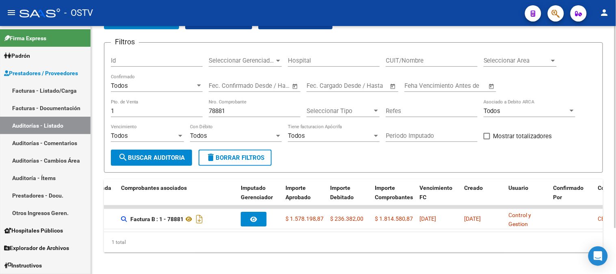 Image resolution: width=616 pixels, height=274 pixels. What do you see at coordinates (523, 136) in the screenshot?
I see `span: Mostrar totalizadores` at bounding box center [523, 136].